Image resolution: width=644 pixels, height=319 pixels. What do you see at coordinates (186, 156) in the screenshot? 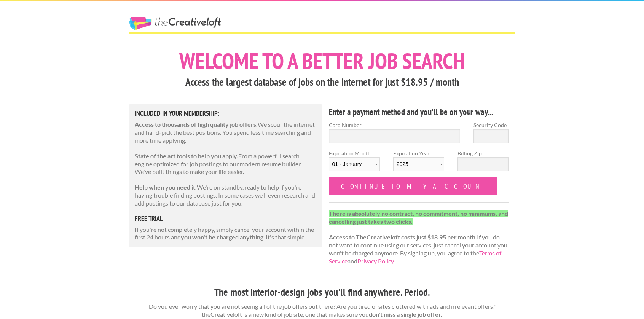
I see `strong: State of the art tools to help you apply.` at bounding box center [186, 156].